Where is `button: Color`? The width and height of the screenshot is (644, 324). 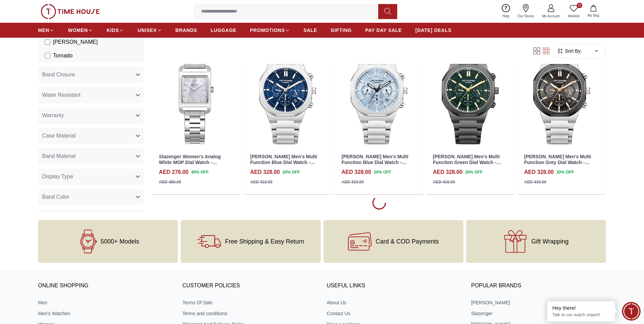
button: Color is located at coordinates (91, 217).